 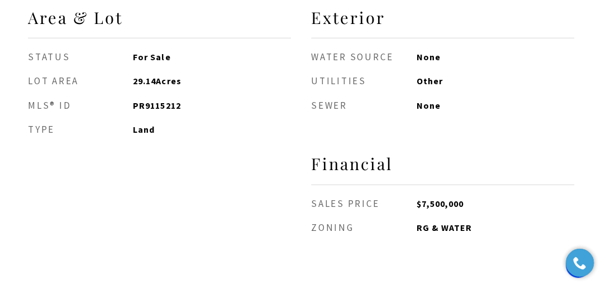 I want to click on strong: sewer, so click(x=363, y=106).